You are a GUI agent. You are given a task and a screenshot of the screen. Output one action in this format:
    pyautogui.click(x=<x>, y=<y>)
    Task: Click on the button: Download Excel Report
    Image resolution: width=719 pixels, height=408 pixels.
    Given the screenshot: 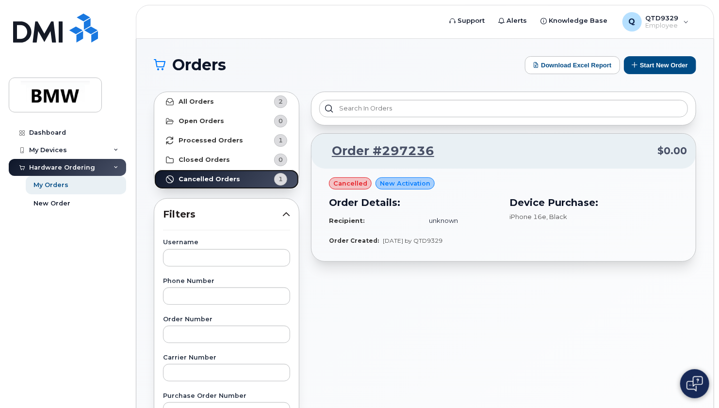 What is the action you would take?
    pyautogui.click(x=572, y=65)
    